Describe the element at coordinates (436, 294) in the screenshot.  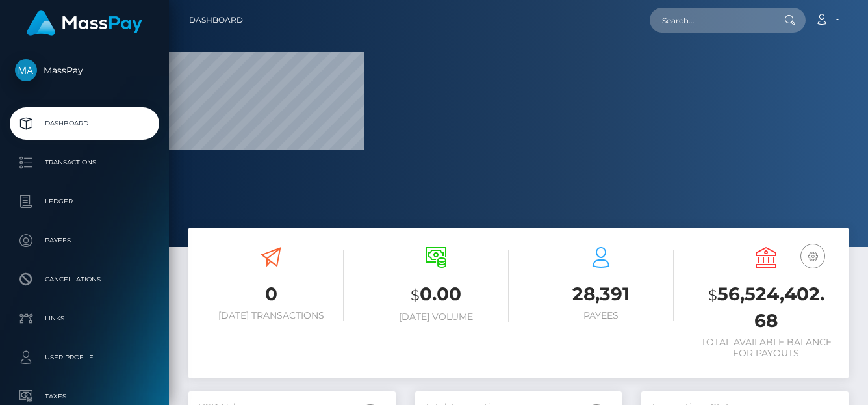
I see `h3: 0.00` at that location.